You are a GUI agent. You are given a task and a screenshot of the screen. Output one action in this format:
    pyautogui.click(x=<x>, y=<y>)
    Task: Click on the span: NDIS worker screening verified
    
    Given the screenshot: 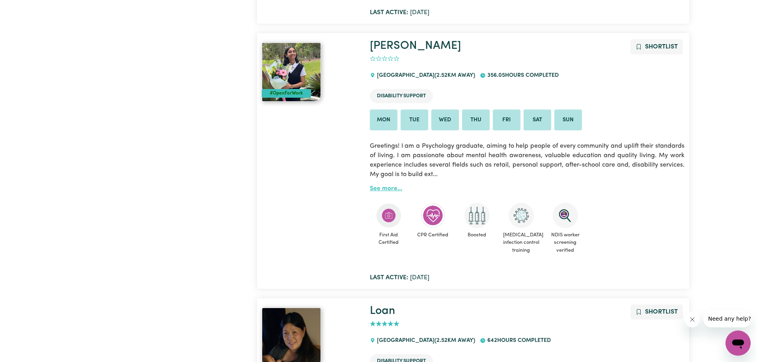 What is the action you would take?
    pyautogui.click(x=565, y=243)
    